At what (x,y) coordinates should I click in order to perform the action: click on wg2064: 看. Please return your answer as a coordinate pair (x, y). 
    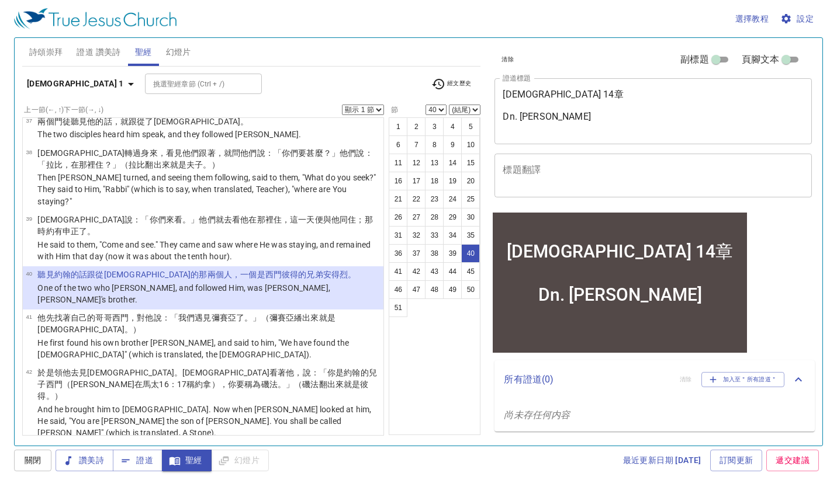
    Looking at the image, I should click on (205, 226).